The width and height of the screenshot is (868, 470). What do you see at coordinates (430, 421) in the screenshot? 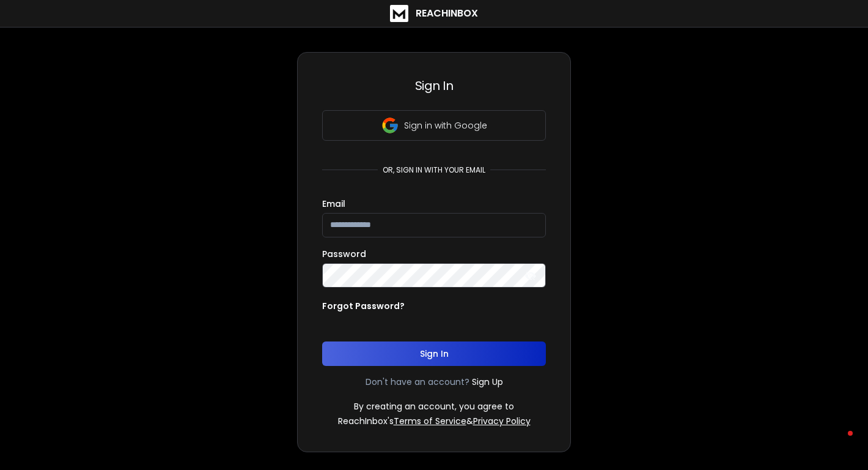
I see `a: Terms of Service` at bounding box center [430, 421].